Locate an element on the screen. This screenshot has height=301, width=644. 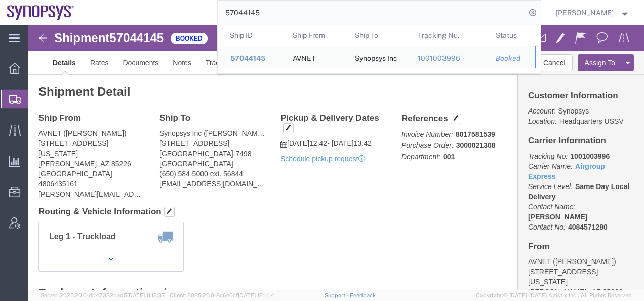
div: 57044145 is located at coordinates (254, 59).